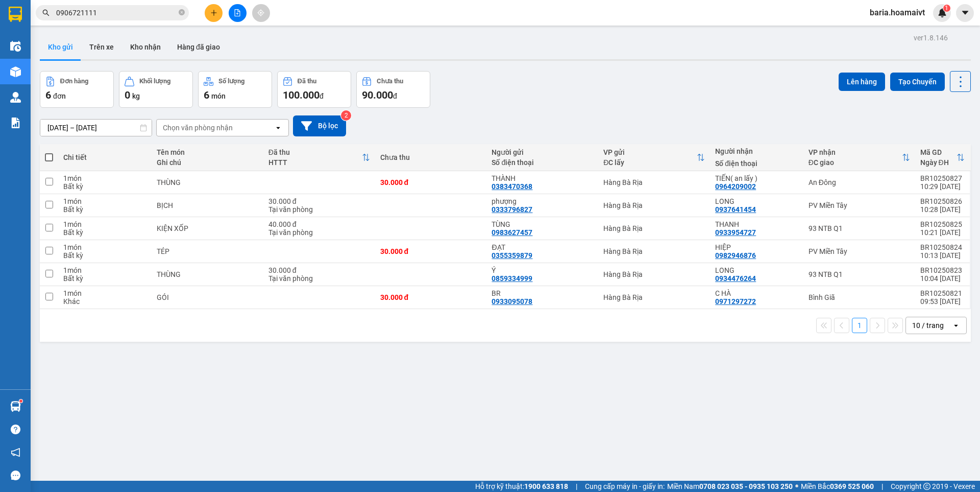 This screenshot has width=980, height=492. I want to click on div: BR10250825, so click(943, 224).